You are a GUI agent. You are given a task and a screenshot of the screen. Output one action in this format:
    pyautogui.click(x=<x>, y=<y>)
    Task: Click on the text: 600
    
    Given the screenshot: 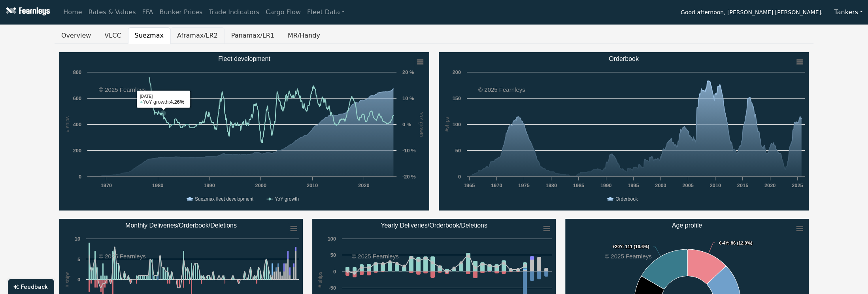 What is the action you would take?
    pyautogui.click(x=77, y=98)
    